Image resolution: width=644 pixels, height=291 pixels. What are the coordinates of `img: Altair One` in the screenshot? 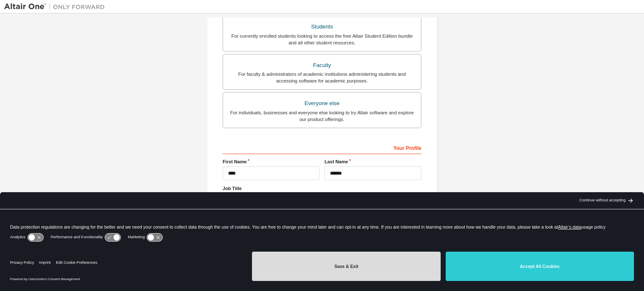 It's located at (56, 7).